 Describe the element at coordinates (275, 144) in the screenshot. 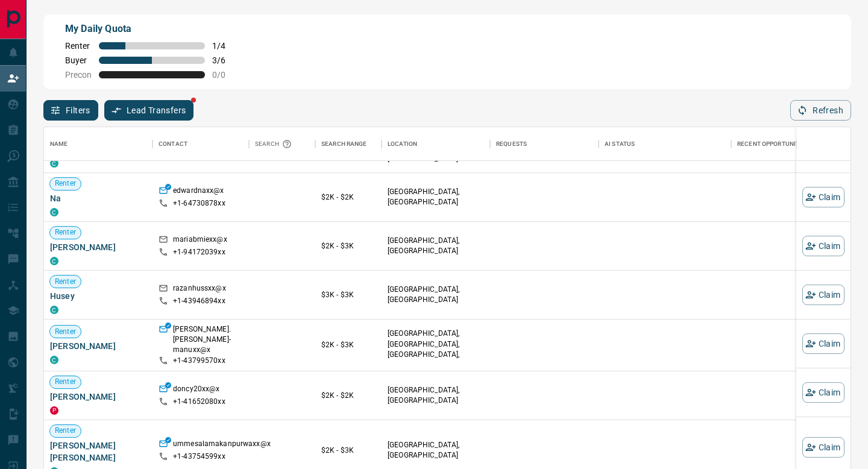

I see `div: Search` at that location.